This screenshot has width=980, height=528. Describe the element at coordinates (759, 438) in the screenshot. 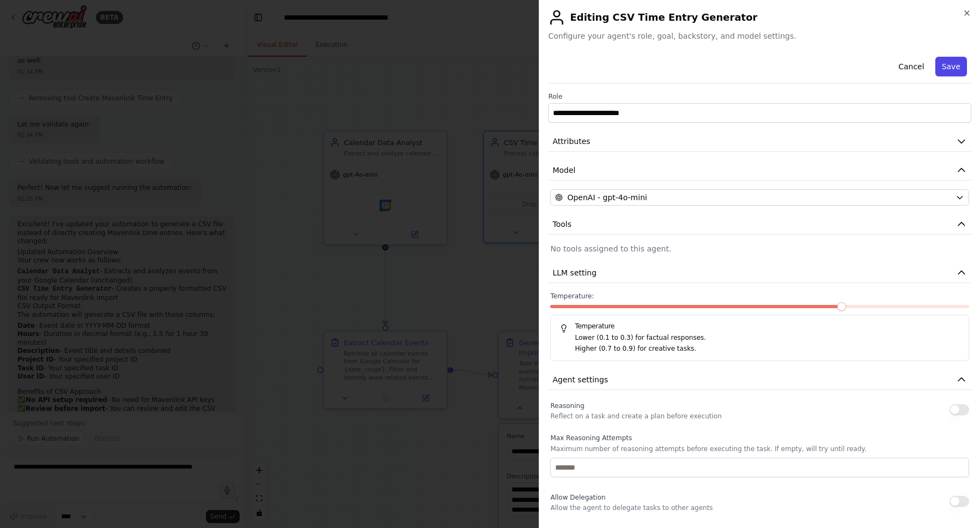

I see `label: Max Reasoning Attempts` at that location.